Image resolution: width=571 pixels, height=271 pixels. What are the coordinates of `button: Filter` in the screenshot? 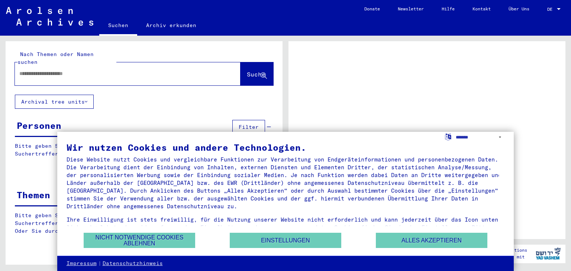 It's located at (249, 127).